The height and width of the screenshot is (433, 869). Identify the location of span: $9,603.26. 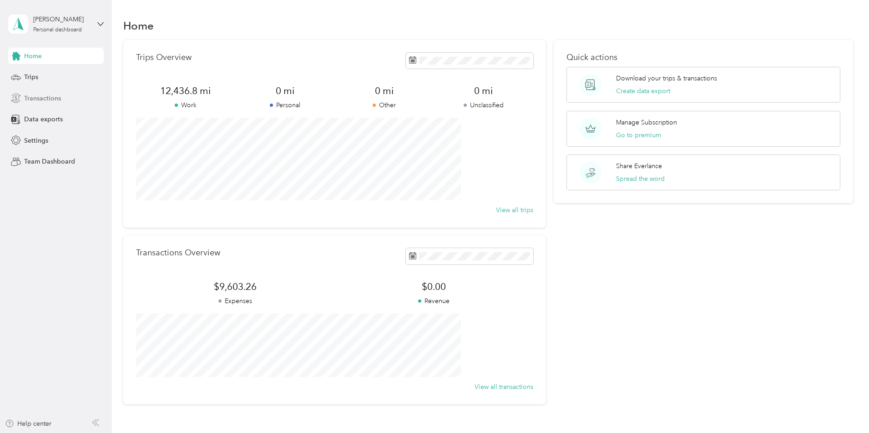
(235, 287).